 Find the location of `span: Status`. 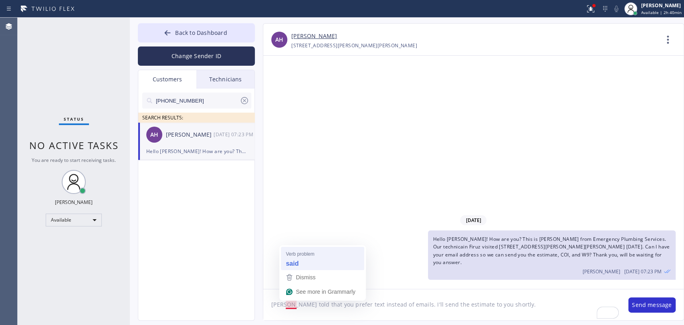

span: Status is located at coordinates (74, 119).